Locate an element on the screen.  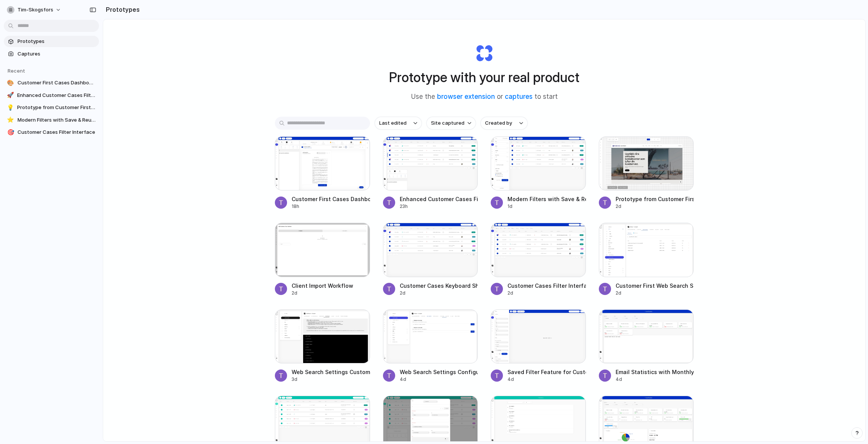
a: 🚀Enhanced Customer Cases Filters Layout is located at coordinates (51, 96).